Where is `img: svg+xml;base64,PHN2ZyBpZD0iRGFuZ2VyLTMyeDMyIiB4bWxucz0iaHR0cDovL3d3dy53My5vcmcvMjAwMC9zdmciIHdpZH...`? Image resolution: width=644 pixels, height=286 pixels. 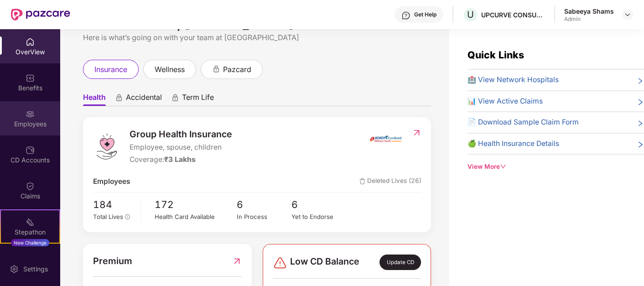 img: svg+xml;base64,PHN2ZyBpZD0iRGFuZ2VyLTMyeDMyIiB4bWxucz0iaHR0cDovL3d3dy53My5vcmcvMjAwMC9zdmciIHdpZH... is located at coordinates (280, 263).